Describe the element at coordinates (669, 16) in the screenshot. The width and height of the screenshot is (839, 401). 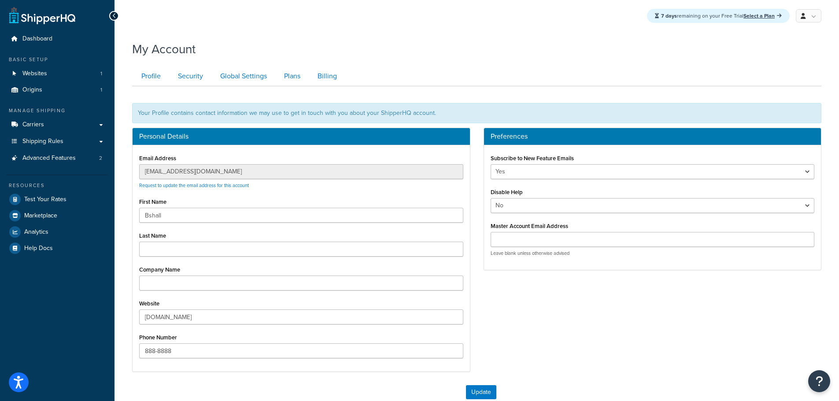
I see `strong: 7 days` at that location.